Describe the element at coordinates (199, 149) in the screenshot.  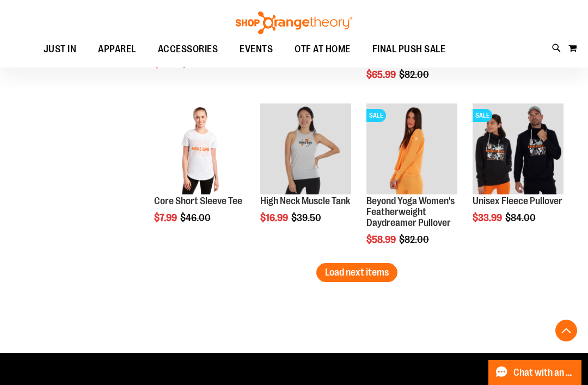
I see `img: Product image for Core Short Sleeve Tee` at that location.